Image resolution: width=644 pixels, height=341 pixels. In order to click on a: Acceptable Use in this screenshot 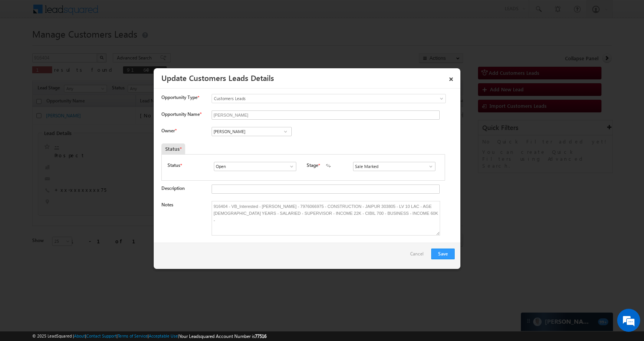, I will do `click(163, 336)`.